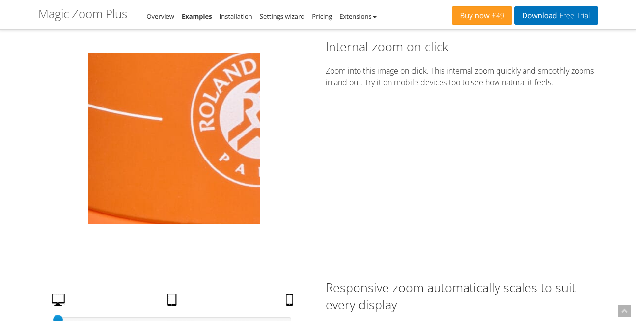  What do you see at coordinates (497, 16) in the screenshot?
I see `span: £49` at bounding box center [497, 16].